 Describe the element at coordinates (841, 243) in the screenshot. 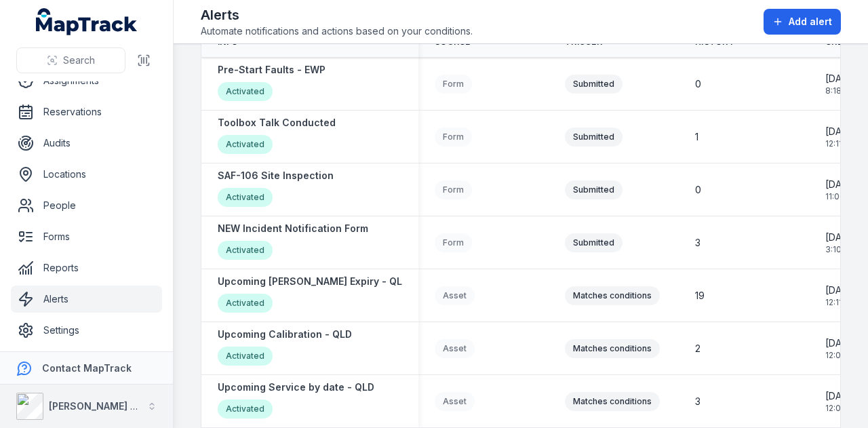

I see `time: 14/08/2025, 3:10:36 pm` at that location.